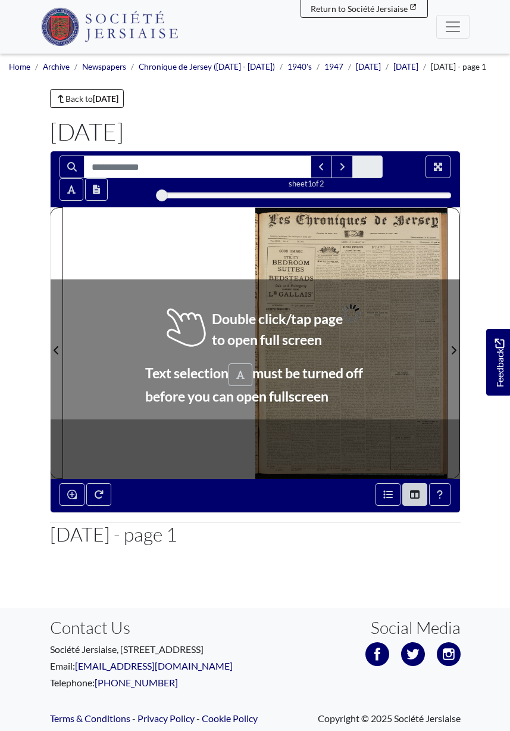 This screenshot has height=731, width=510. Describe the element at coordinates (72, 494) in the screenshot. I see `button: Enable or disable loupe tool (Alt+L)` at that location.